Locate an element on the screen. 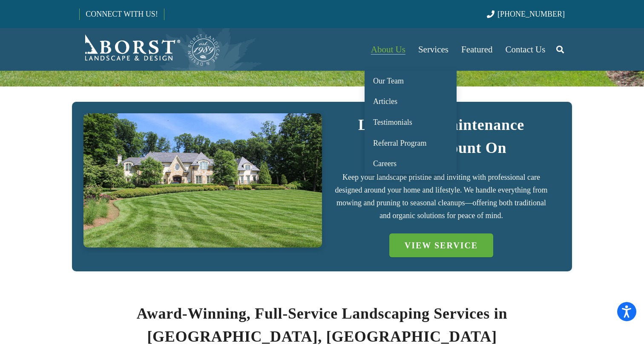 The height and width of the screenshot is (351, 644). span: About Us is located at coordinates (388, 49).